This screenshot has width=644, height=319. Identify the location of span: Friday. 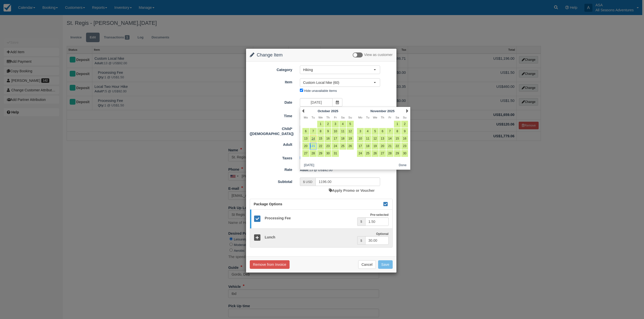
(390, 117).